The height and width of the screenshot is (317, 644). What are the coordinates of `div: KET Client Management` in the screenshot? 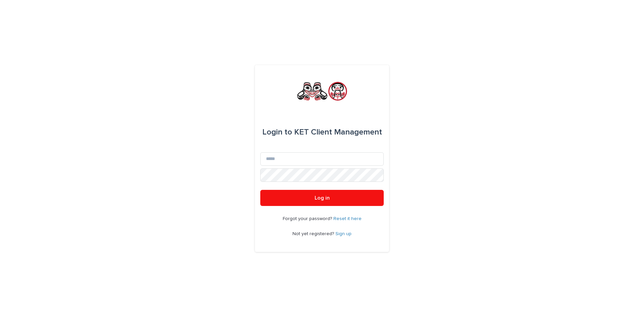 It's located at (322, 132).